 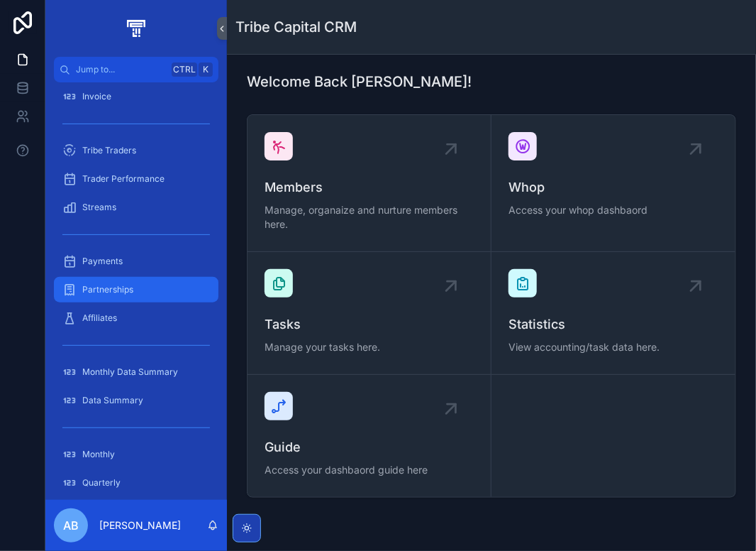 I want to click on span: Statistics, so click(x=613, y=324).